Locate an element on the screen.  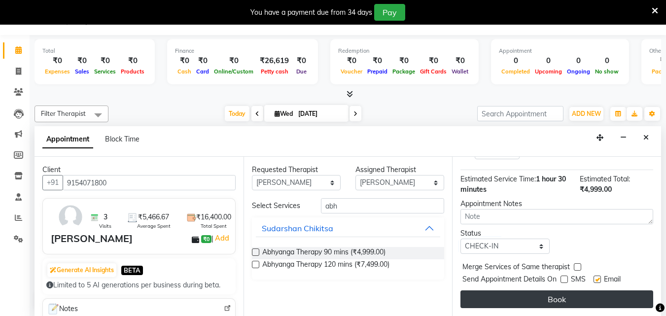
span: Ongoing is located at coordinates (578, 71).